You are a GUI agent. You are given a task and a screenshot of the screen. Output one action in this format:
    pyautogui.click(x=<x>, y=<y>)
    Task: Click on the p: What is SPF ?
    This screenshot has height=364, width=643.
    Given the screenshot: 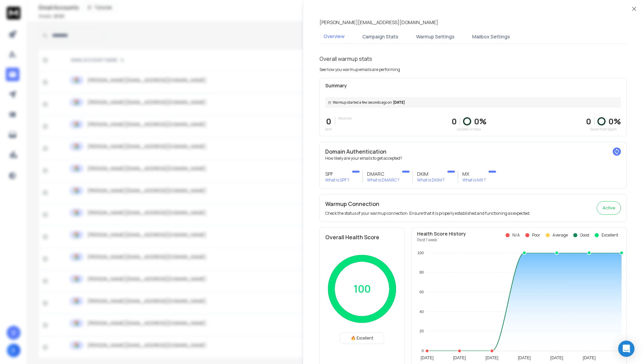 What is the action you would take?
    pyautogui.click(x=337, y=180)
    